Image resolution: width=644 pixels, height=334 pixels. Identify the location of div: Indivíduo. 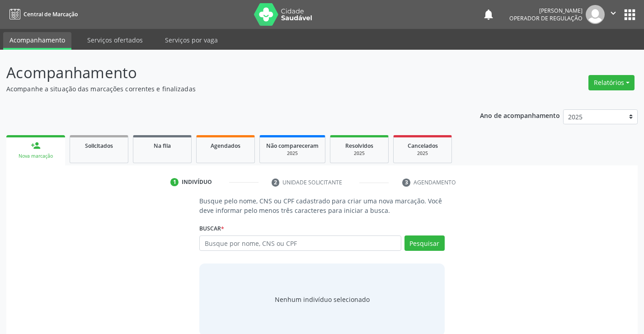
(197, 182).